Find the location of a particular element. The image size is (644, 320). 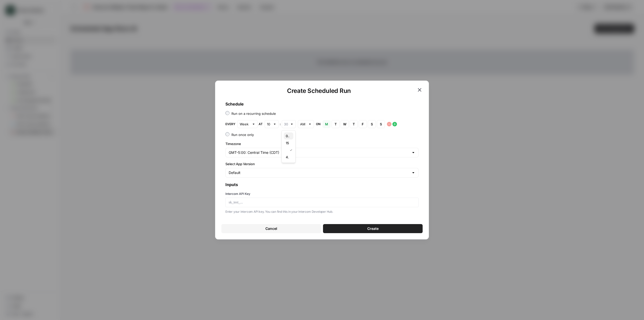

span: 00 is located at coordinates (288, 136).